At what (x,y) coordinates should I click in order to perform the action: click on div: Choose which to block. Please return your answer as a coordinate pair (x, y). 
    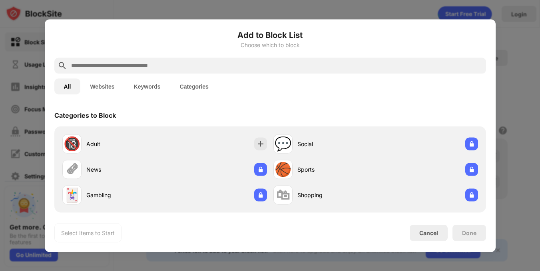
    Looking at the image, I should click on (270, 45).